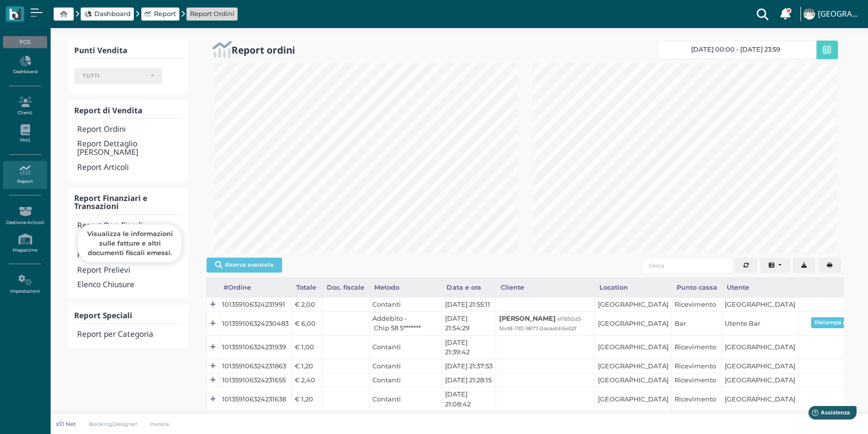  What do you see at coordinates (111, 202) in the screenshot?
I see `b: Report Finanziari e Transazioni` at bounding box center [111, 202].